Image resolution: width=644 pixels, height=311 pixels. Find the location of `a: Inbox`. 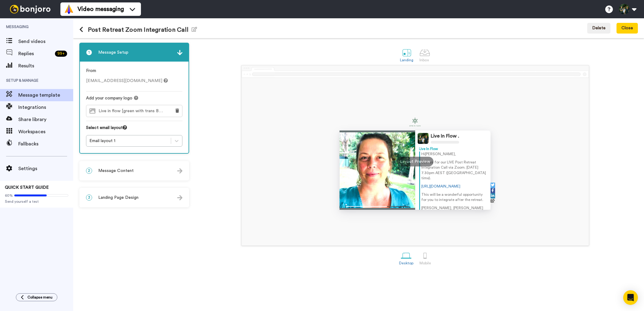

a: Inbox is located at coordinates (424, 54).